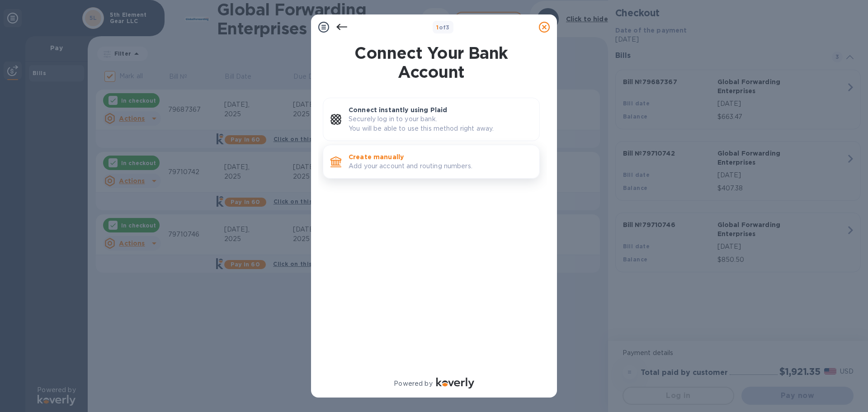  I want to click on p: Create manually, so click(441, 157).